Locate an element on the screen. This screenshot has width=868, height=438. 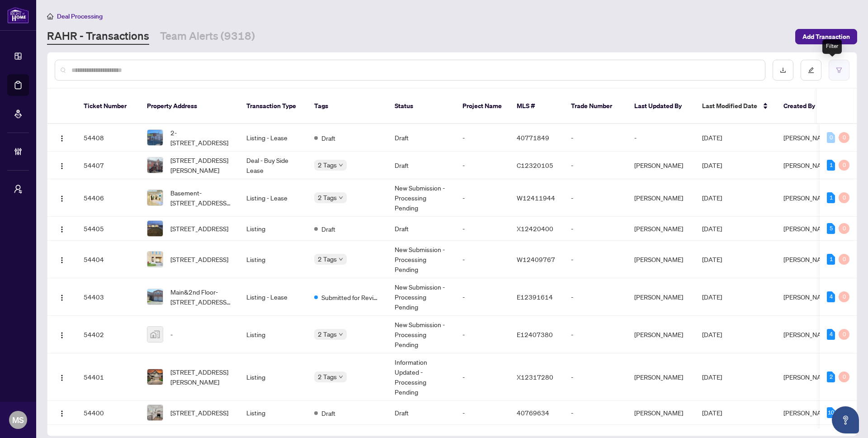
td: 54402 is located at coordinates (108, 335).